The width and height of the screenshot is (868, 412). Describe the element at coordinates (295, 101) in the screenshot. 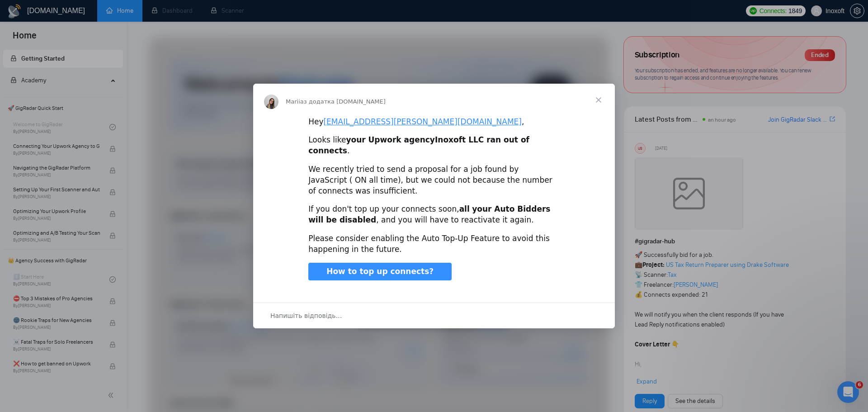

I see `span: Mariia` at that location.